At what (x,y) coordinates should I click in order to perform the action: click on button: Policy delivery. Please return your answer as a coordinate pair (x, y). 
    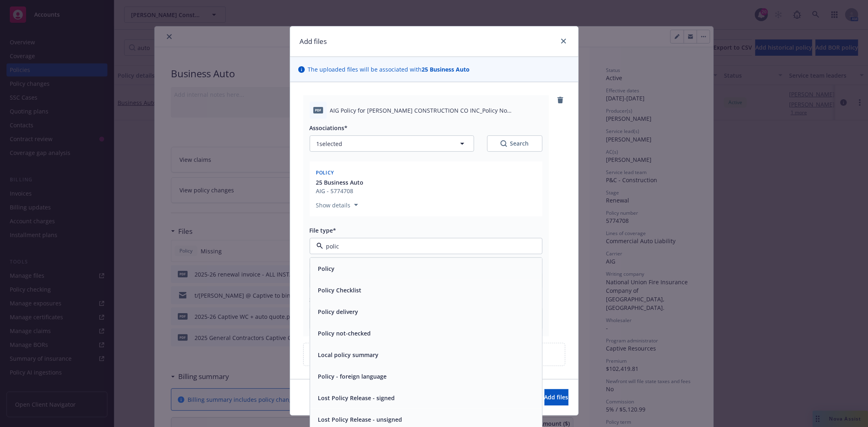
    Looking at the image, I should click on (338, 312).